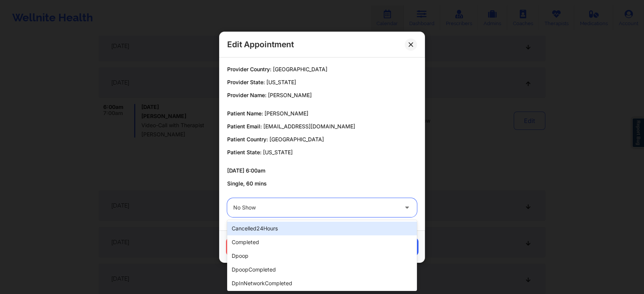 The height and width of the screenshot is (294, 644). I want to click on h2: Edit Appointment, so click(260, 44).